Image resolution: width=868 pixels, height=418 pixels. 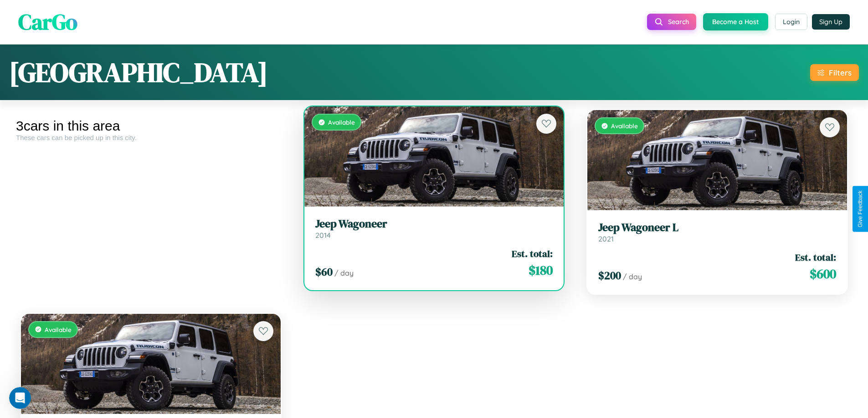 What do you see at coordinates (434, 224) in the screenshot?
I see `h3: Jeep Wagoneer` at bounding box center [434, 224].